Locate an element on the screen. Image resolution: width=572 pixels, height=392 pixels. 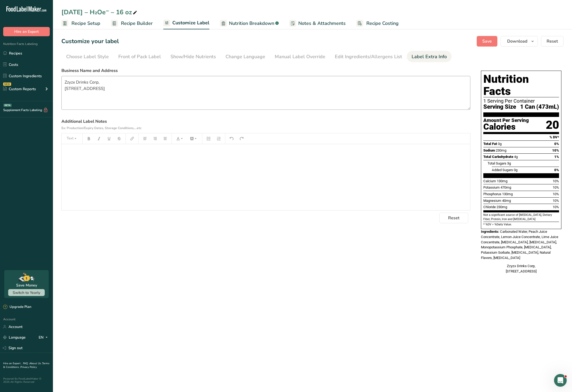
a: Privacy Policy is located at coordinates (29, 367).